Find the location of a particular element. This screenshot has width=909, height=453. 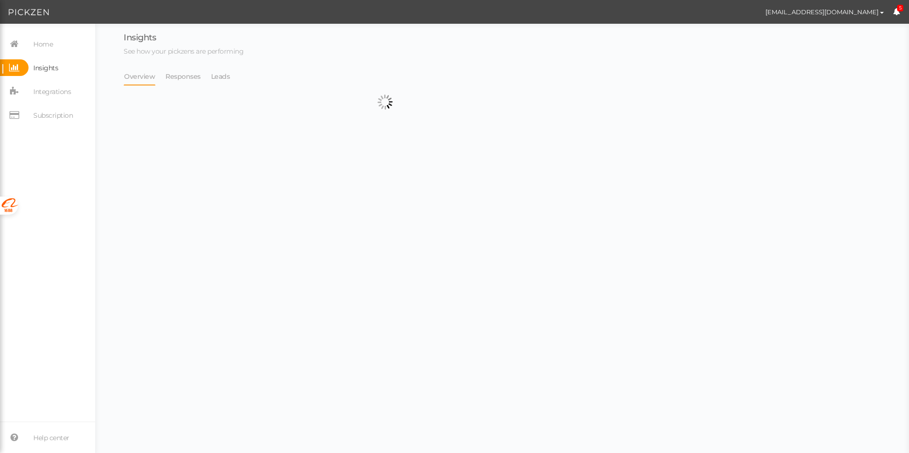

img: Pickzen logo is located at coordinates (29, 12).